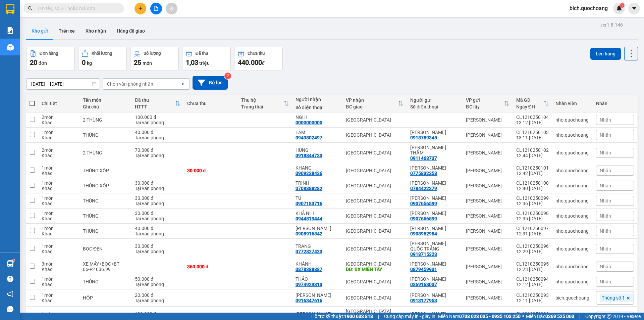 This screenshot has width=644, height=320. What do you see at coordinates (372, 100) in the screenshot?
I see `div: VP nhận` at bounding box center [372, 100].